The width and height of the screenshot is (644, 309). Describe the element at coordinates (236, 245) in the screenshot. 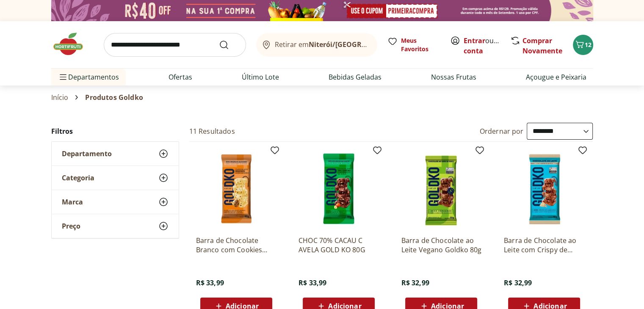

I see `a: Barra de Chocolate Branco com Cookies Goldko 80g` at that location.